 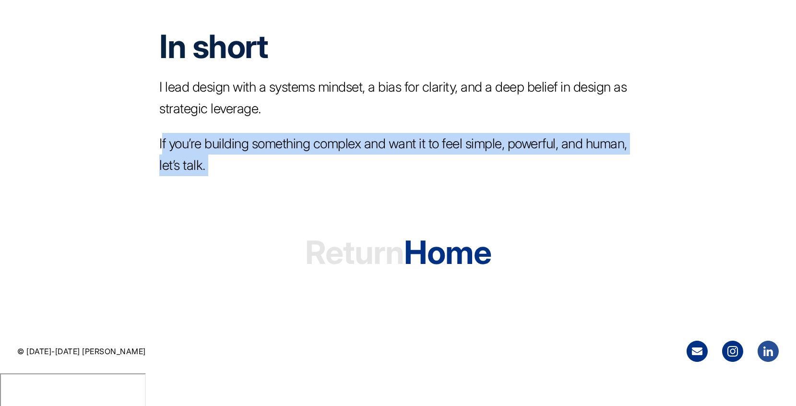 What do you see at coordinates (398, 98) in the screenshot?
I see `p: I lead design with a systems mindset, a bias for clarity, and a deep belief in design as strategi...` at bounding box center [398, 98].